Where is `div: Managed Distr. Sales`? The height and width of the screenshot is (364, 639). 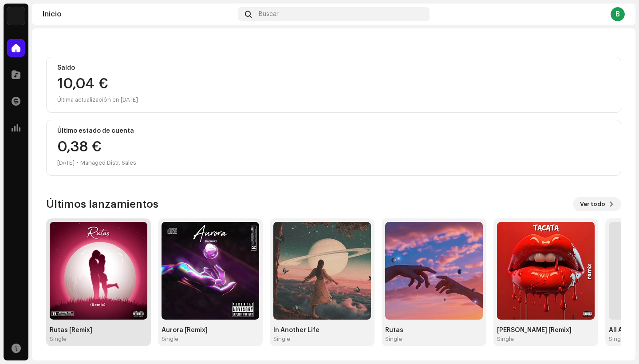 div: Managed Distr. Sales is located at coordinates (108, 163).